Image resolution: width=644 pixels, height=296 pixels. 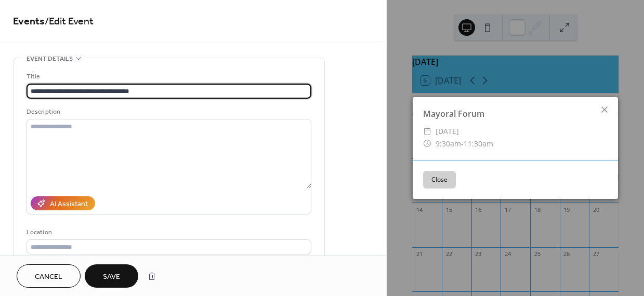 I want to click on div: Title, so click(x=168, y=77).